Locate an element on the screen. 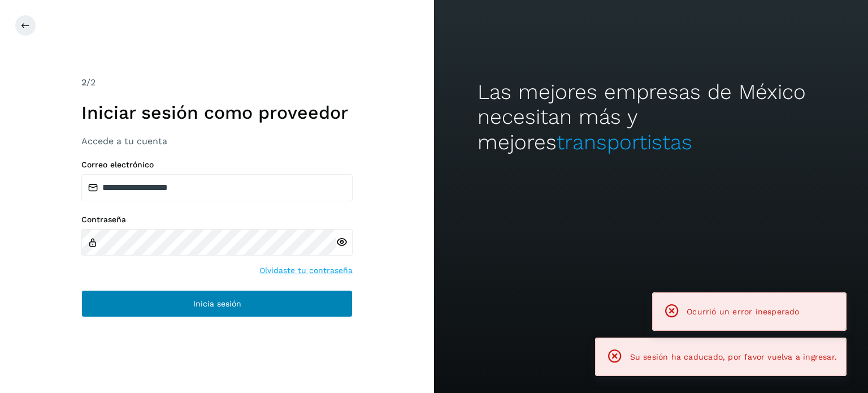 The image size is (868, 393). span: Ocurrió un error inesperado is located at coordinates (743, 311).